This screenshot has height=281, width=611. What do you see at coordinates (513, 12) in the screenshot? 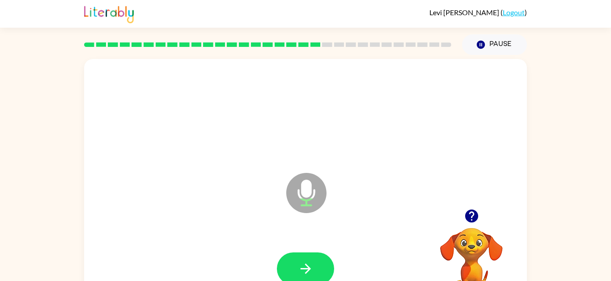
I see `a: Logout` at bounding box center [513, 12].